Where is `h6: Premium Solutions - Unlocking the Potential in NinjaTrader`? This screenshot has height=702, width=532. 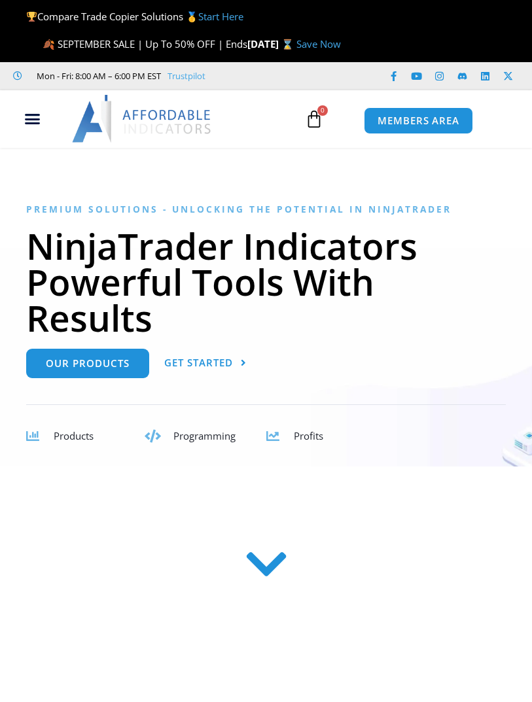 h6: Premium Solutions - Unlocking the Potential in NinjaTrader is located at coordinates (266, 209).